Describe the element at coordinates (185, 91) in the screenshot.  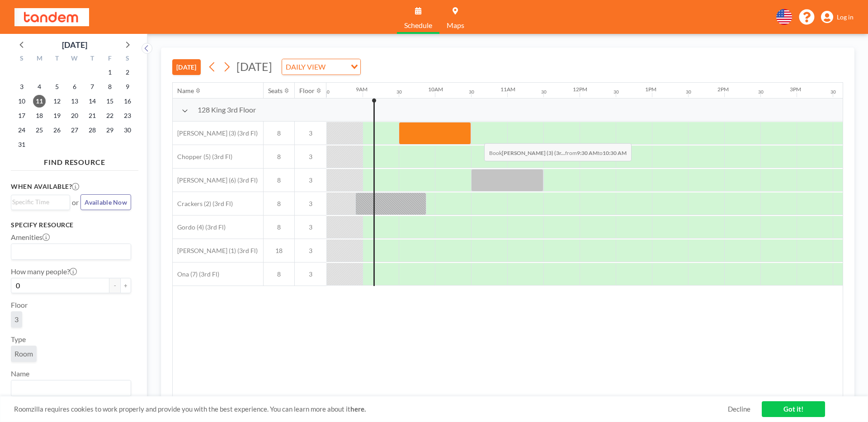
I see `div: Name` at that location.